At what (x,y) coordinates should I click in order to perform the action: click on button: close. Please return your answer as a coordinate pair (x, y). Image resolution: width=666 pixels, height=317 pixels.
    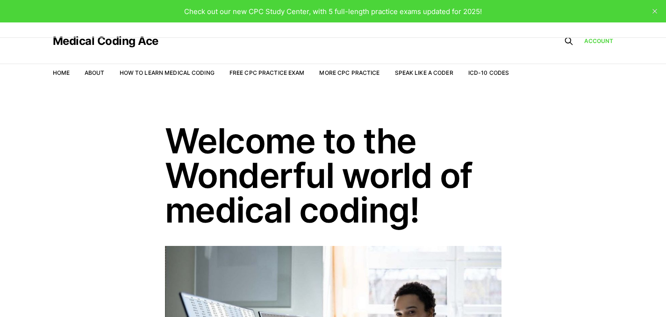
    Looking at the image, I should click on (655, 11).